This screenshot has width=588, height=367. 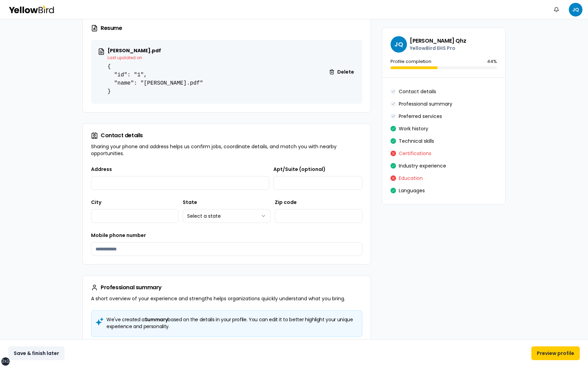 What do you see at coordinates (418, 91) in the screenshot?
I see `button: Contact details` at bounding box center [418, 91].